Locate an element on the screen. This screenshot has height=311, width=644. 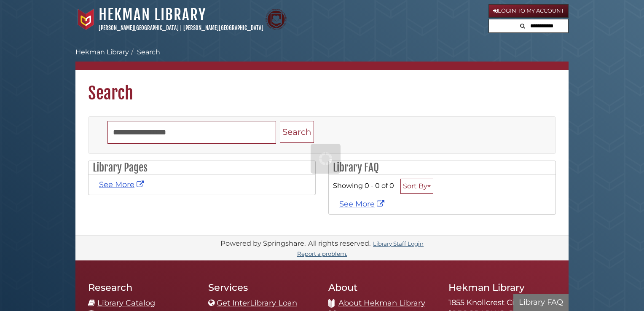
span: Showing 0 - 0 of 0 is located at coordinates (363, 186).